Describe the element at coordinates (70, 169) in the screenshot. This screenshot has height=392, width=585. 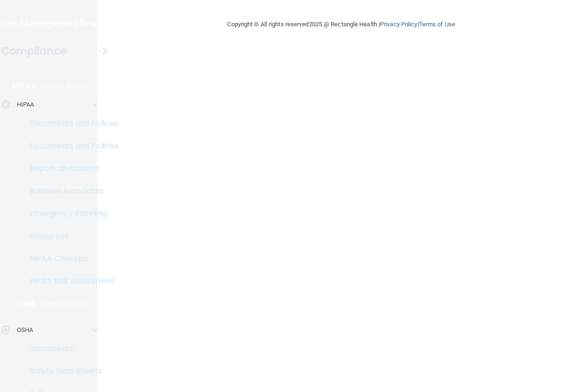
I see `p: Report an Incident` at that location.